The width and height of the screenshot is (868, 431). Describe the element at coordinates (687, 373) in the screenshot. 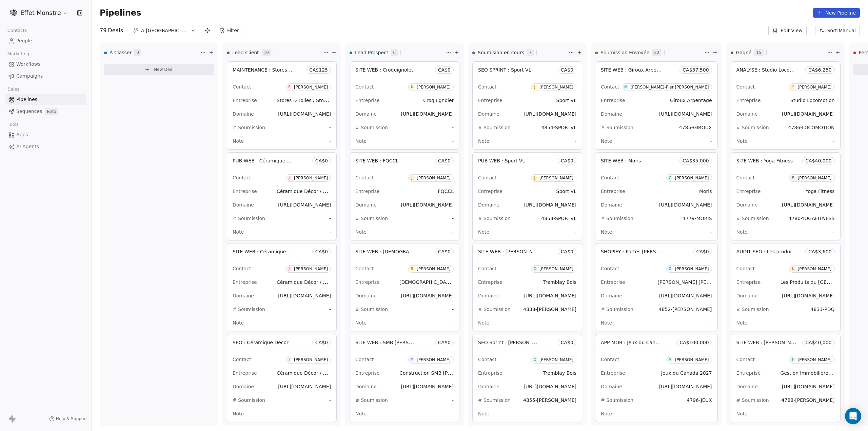

I see `span: Jeux du Canada 2027` at that location.